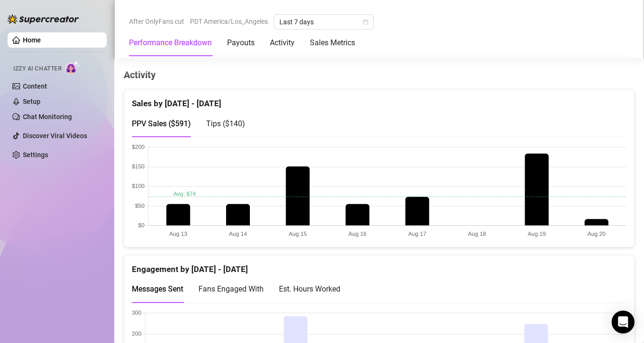  What do you see at coordinates (47, 117) in the screenshot?
I see `a: Chat Monitoring` at bounding box center [47, 117].